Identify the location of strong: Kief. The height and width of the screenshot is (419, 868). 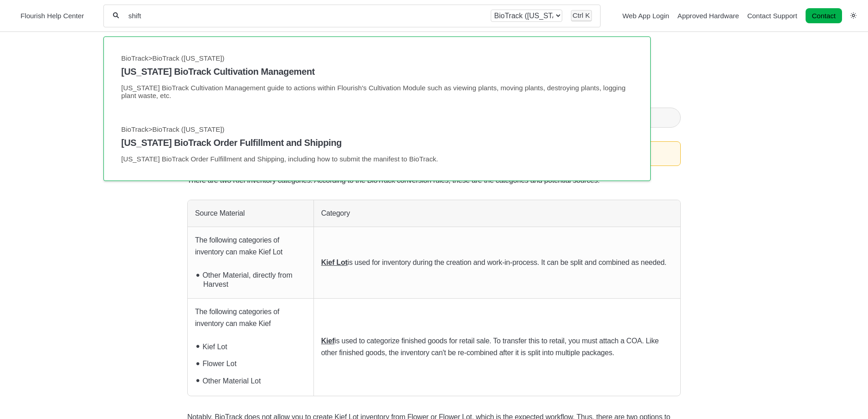
(327, 340).